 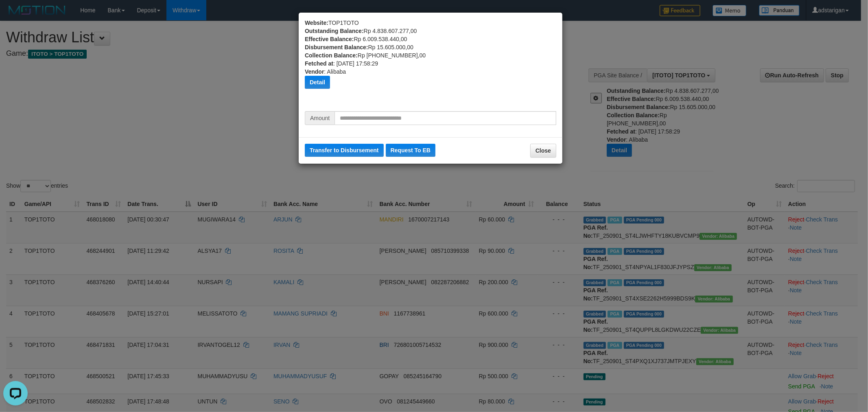 I want to click on span: Amount, so click(x=320, y=118).